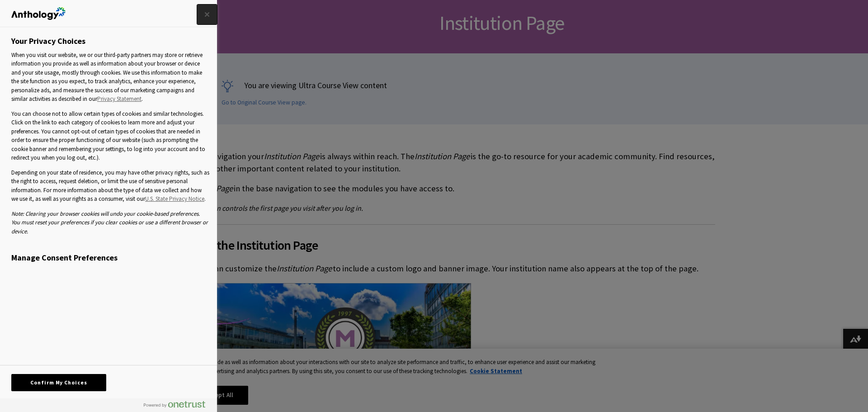  What do you see at coordinates (110, 77) in the screenshot?
I see `p: When you visit our website, we or our third-party partners may store or retrieve information you ...` at bounding box center [110, 77].